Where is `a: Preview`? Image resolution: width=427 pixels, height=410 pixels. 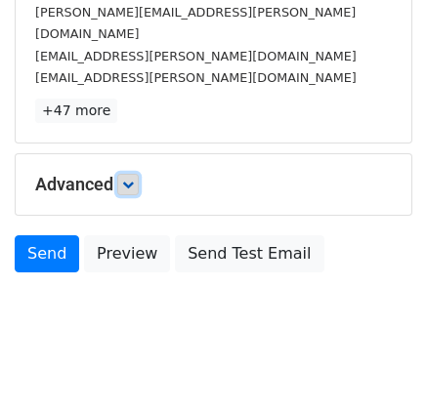 a: Preview is located at coordinates (127, 254).